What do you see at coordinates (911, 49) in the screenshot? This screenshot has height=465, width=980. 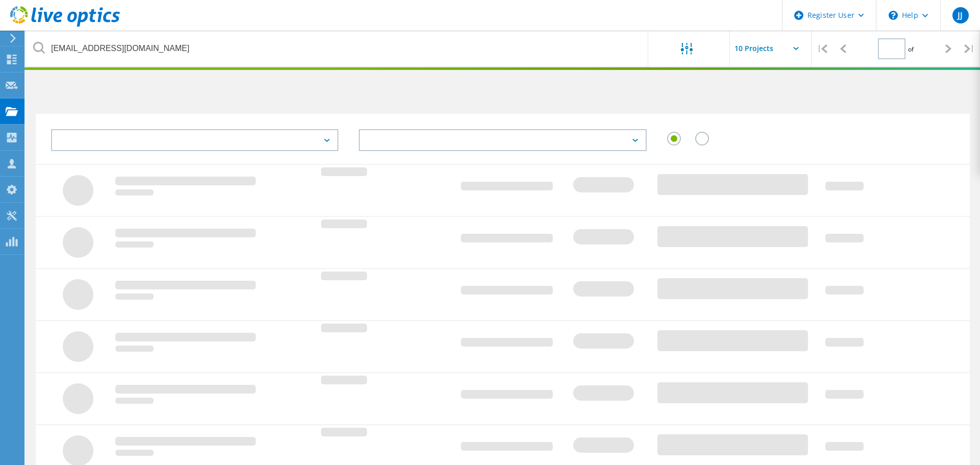 I see `span: of` at bounding box center [911, 49].